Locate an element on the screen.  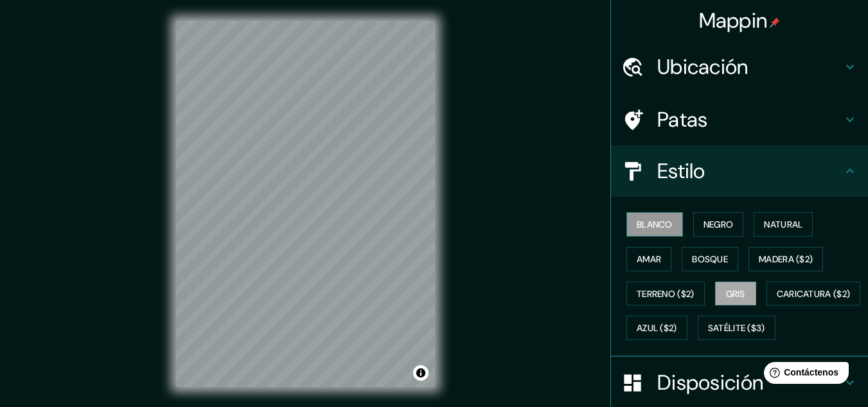
font: Contáctenos is located at coordinates (57, 16).